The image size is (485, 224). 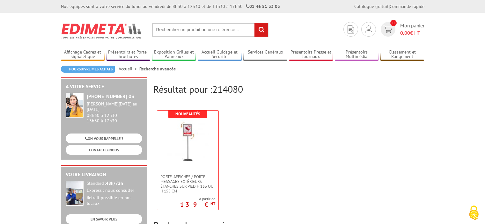 I want to click on li: Recherche avancée, so click(x=158, y=69).